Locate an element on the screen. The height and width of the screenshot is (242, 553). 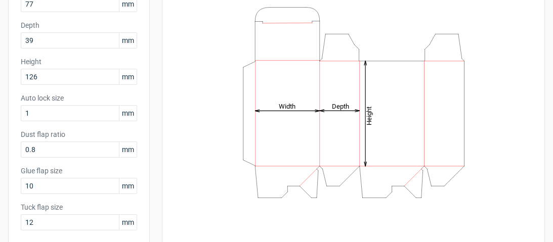
label: Height is located at coordinates (79, 62).